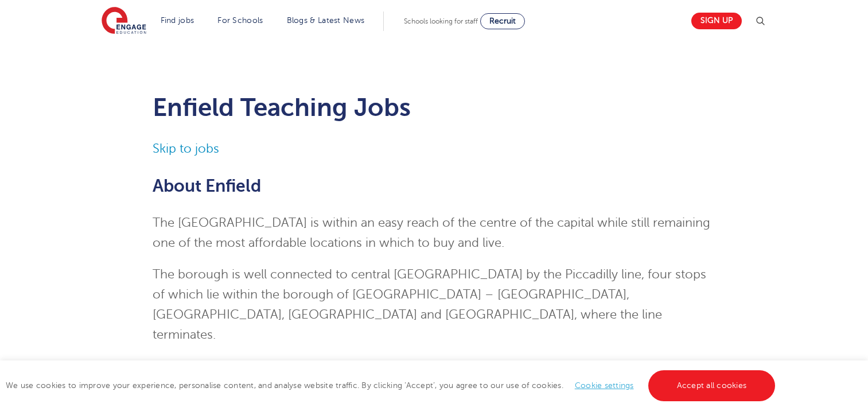 The width and height of the screenshot is (868, 411). Describe the element at coordinates (177, 20) in the screenshot. I see `a: Find jobs` at that location.